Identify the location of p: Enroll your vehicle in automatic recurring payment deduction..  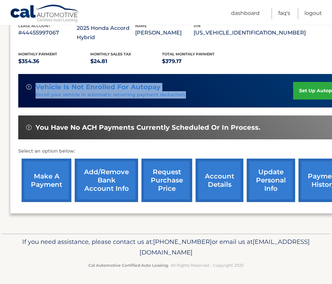
(164, 95).